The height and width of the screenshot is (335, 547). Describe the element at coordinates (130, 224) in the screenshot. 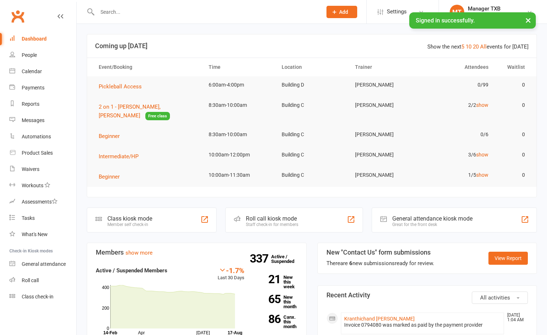

I see `div: Member self check-in` at that location.